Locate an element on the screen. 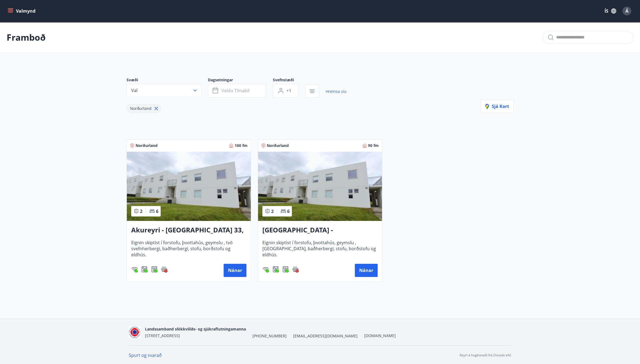 The image size is (640, 364). p: Framboð is located at coordinates (26, 37).